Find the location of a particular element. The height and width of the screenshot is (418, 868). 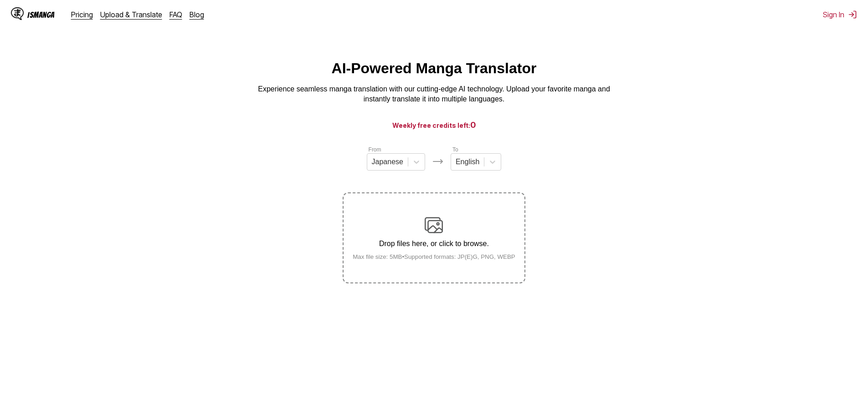

p: Experience seamless manga translation with our cutting-edge AI technology. Upload your favorite m... is located at coordinates (434, 94).